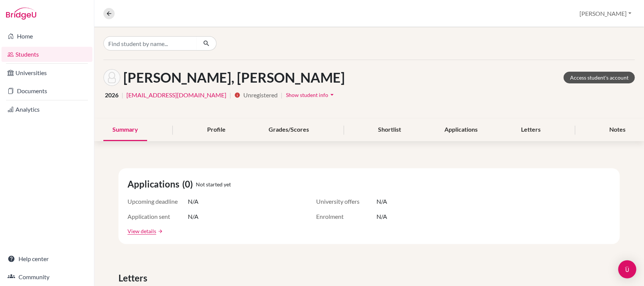 The image size is (644, 286). What do you see at coordinates (112, 95) in the screenshot?
I see `span: 2026` at bounding box center [112, 95].